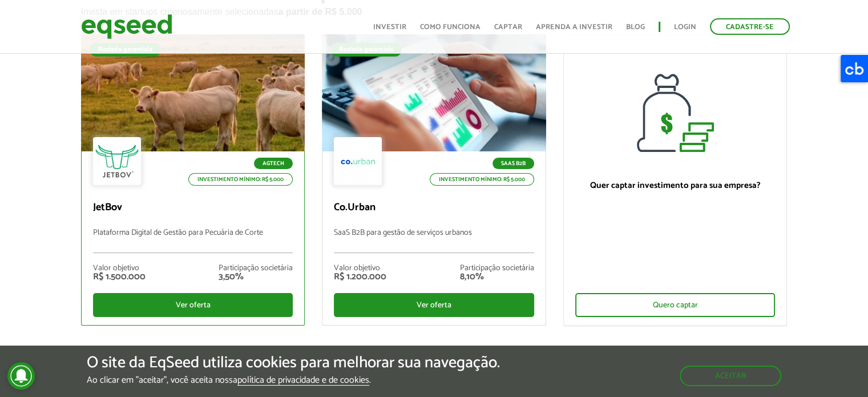 The width and height of the screenshot is (868, 397). Describe the element at coordinates (360, 277) in the screenshot. I see `div: R$ 1.200.000` at that location.